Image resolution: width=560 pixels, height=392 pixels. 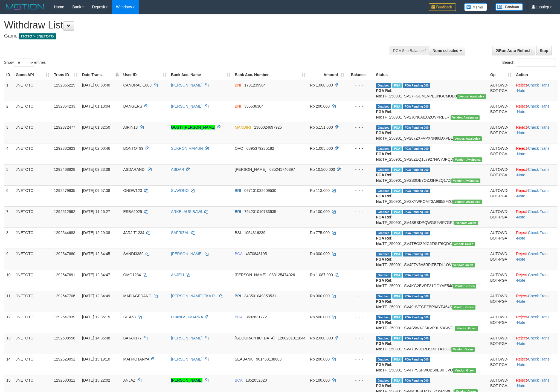 I want to click on span: BONTOT99, so click(x=133, y=149).